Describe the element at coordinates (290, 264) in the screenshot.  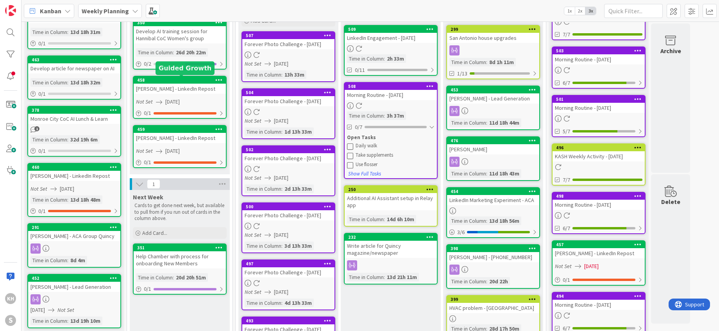
I see `div: 497` at that location.